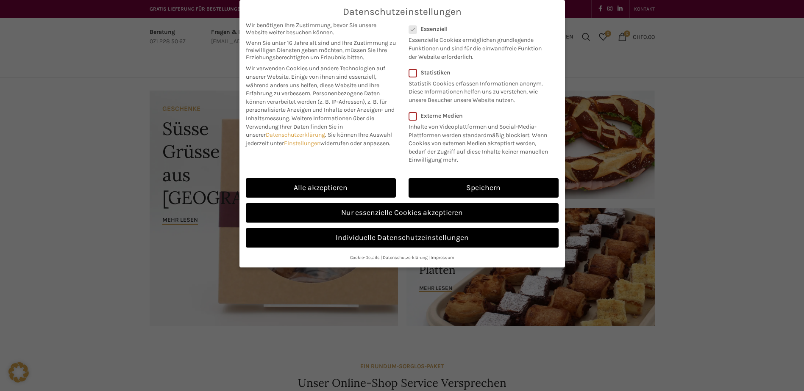  Describe the element at coordinates (478, 90) in the screenshot. I see `p: Statistik Cookies erfassen Informationen anonym. Diese Informationen helfen uns zu verstehen, wie...` at that location.